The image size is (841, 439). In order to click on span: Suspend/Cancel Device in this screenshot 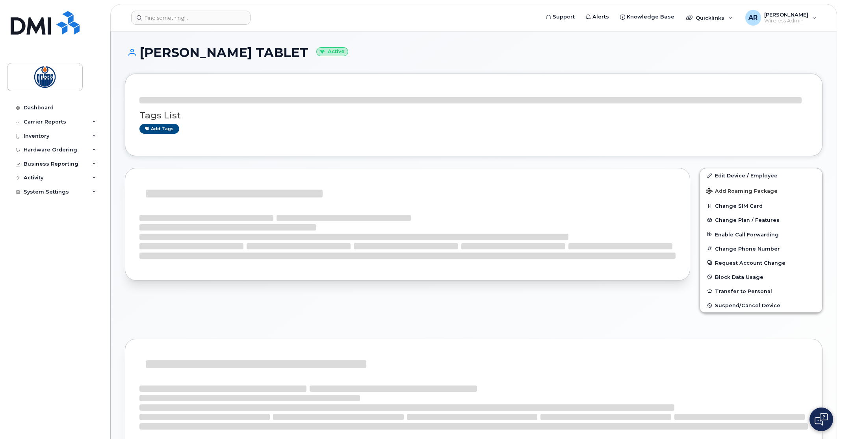, I will do `click(747, 306)`.